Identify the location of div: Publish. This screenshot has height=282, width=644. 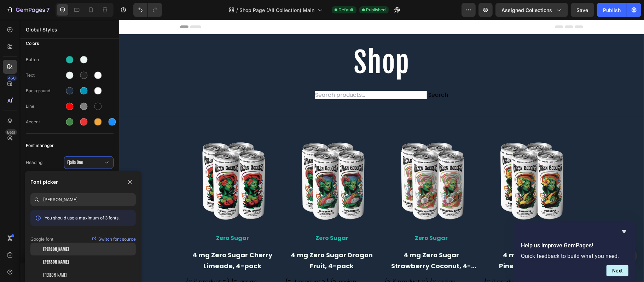
(612, 10).